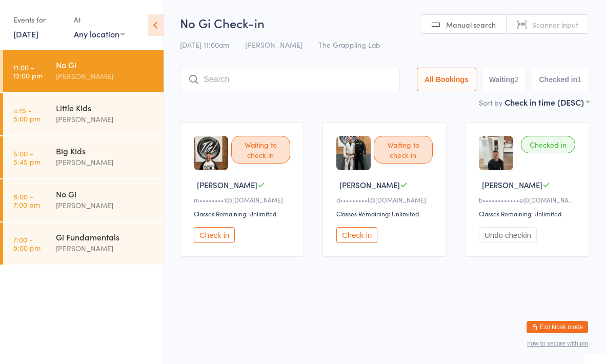 This screenshot has width=605, height=364. I want to click on button: Checked in1, so click(560, 80).